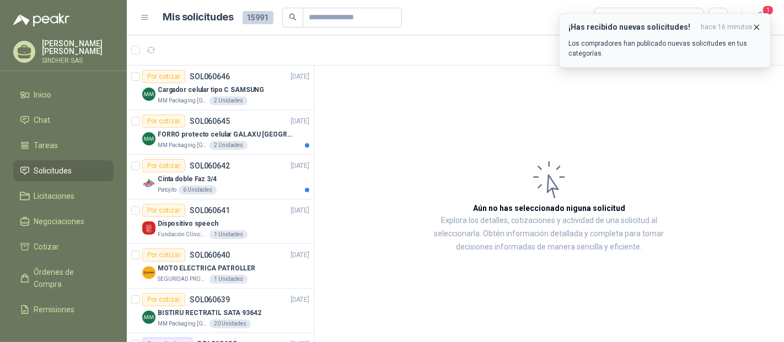 The image size is (784, 342). I want to click on p: SOL060640, so click(210, 255).